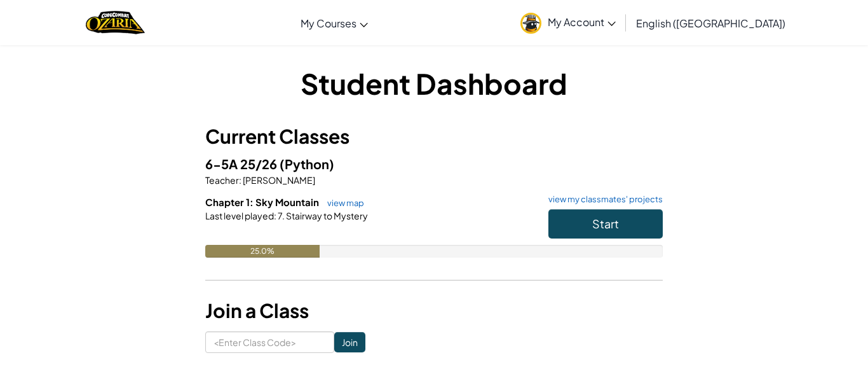 This screenshot has height=381, width=868. What do you see at coordinates (434, 83) in the screenshot?
I see `h1: Student Dashboard` at bounding box center [434, 83].